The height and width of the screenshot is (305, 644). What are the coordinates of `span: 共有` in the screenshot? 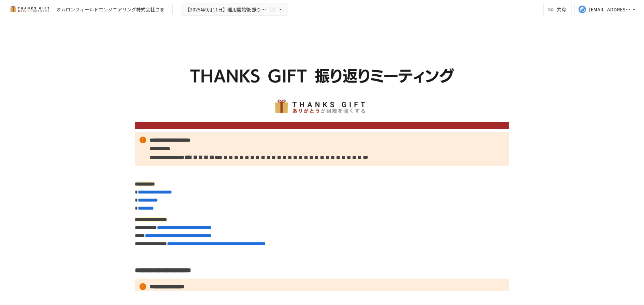 It's located at (561, 9).